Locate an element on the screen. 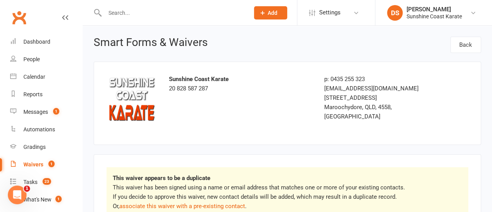 The width and height of the screenshot is (492, 212). div: Messages is located at coordinates (36, 112).